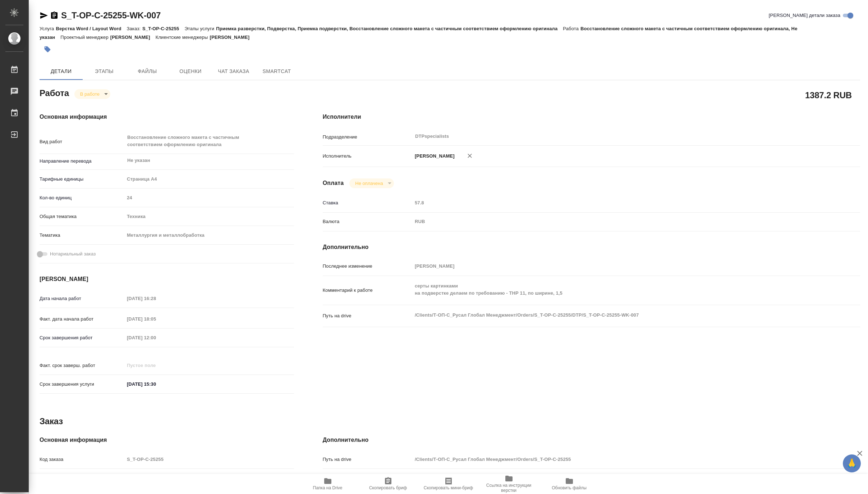 The width and height of the screenshot is (868, 494). I want to click on p: Срок завершения работ, so click(82, 338).